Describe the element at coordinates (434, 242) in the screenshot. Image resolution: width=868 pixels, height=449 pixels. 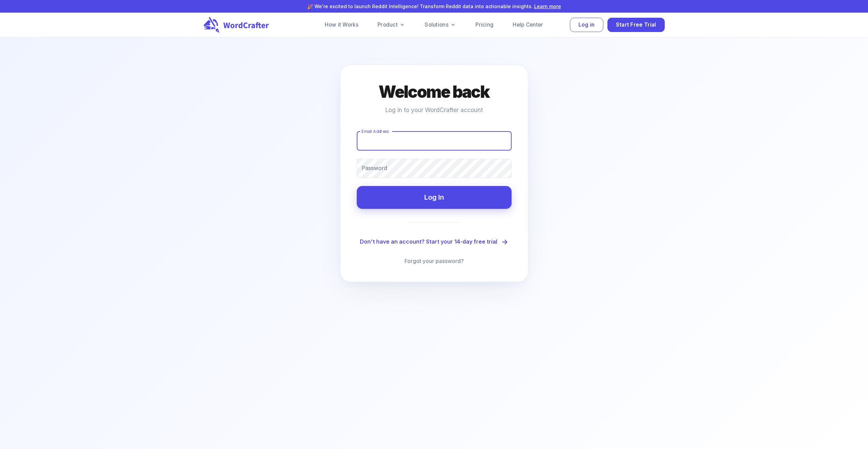
I see `a: Don't have an account? Start your 14-day free trial` at that location.